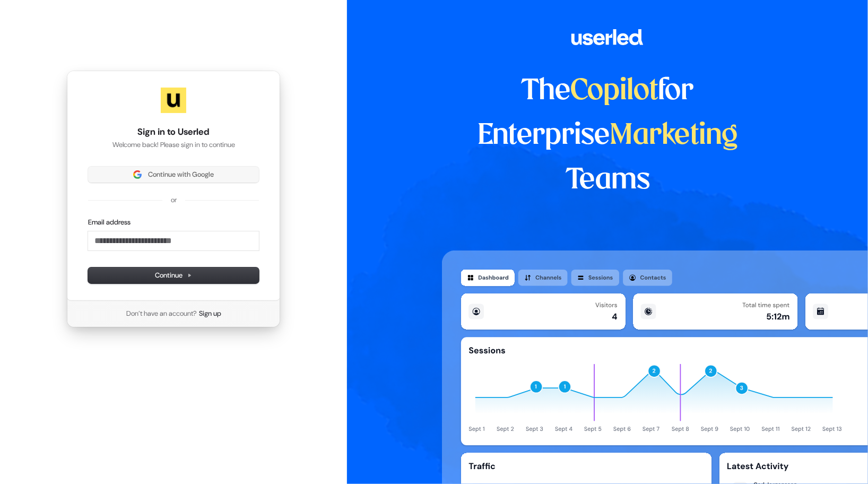 This screenshot has width=868, height=484. Describe the element at coordinates (161, 313) in the screenshot. I see `span: Don’t have an account?` at that location.